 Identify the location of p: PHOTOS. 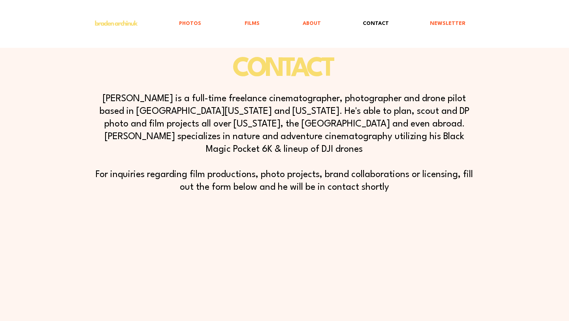
(190, 24).